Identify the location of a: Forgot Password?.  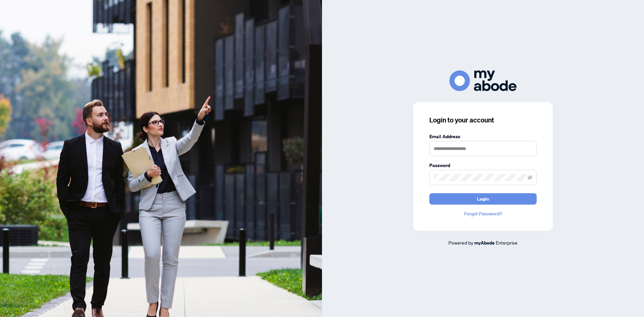
(483, 214).